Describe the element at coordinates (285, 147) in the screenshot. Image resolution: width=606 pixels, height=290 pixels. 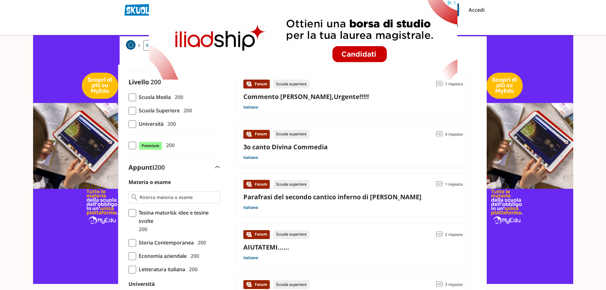
I see `a: 3o canto Divina Commedia` at that location.